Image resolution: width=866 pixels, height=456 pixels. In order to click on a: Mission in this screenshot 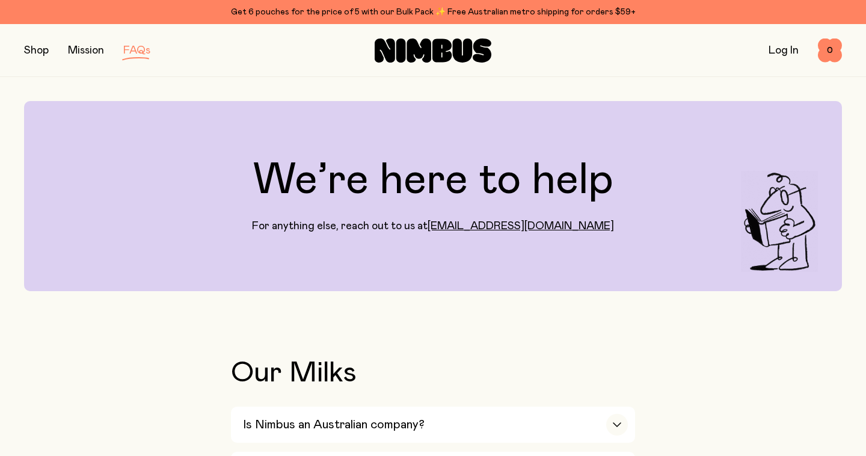, I will do `click(86, 51)`.